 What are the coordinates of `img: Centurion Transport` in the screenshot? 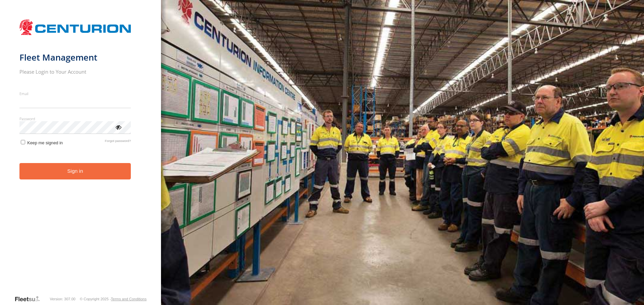 It's located at (75, 27).